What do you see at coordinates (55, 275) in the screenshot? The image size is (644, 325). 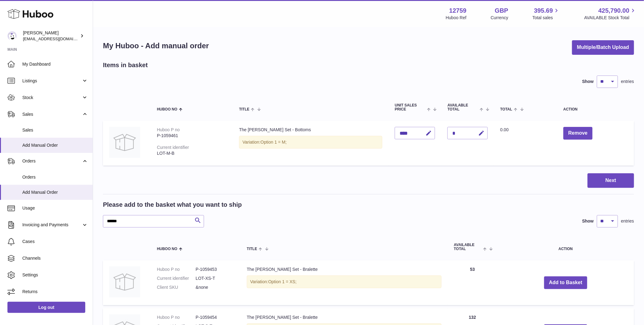 I see `span: Settings` at bounding box center [55, 275].